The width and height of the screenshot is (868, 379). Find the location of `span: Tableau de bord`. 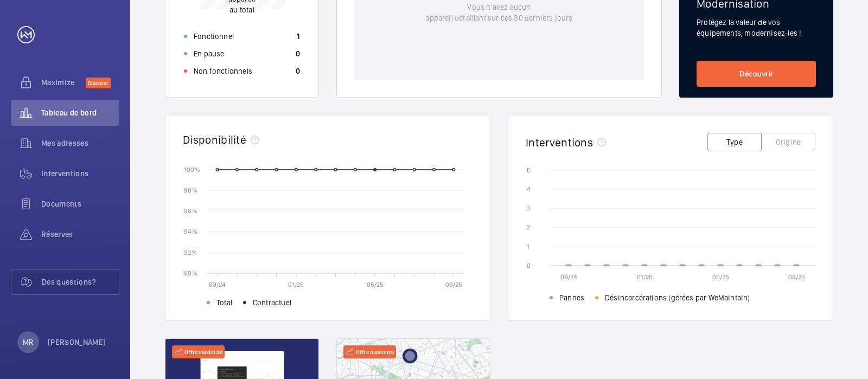

span: Tableau de bord is located at coordinates (81, 113).